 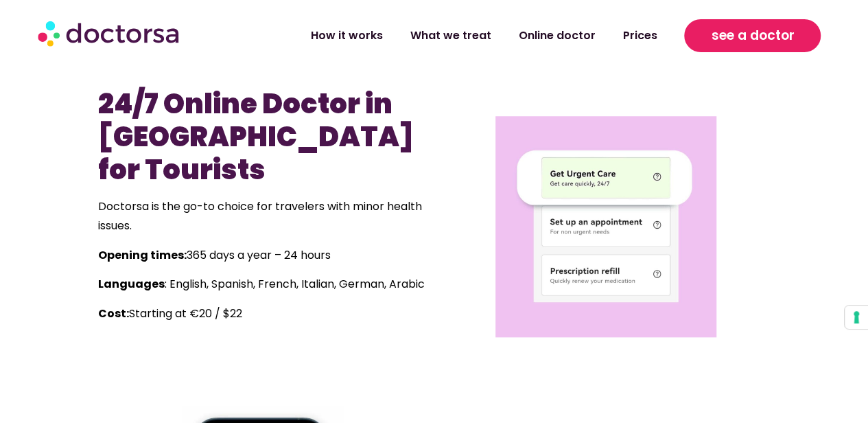 What do you see at coordinates (556, 36) in the screenshot?
I see `a: Online doctor` at bounding box center [556, 36].